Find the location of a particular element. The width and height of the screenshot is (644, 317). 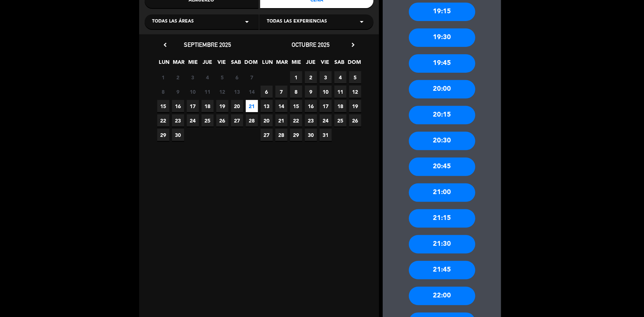

div: 22:00 is located at coordinates (442, 296).